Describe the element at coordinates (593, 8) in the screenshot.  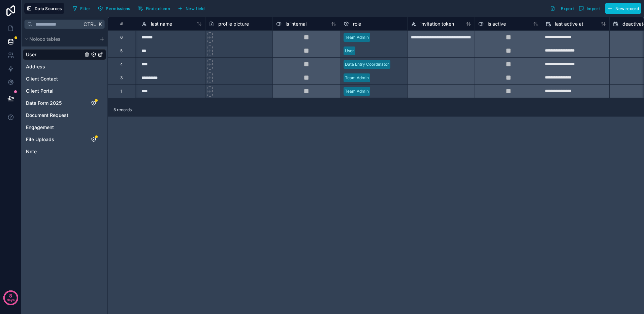
I see `span: Import` at that location.